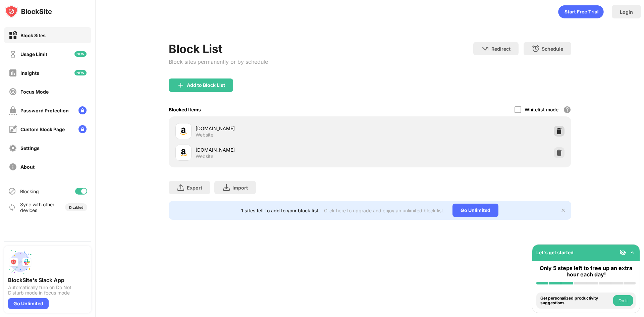 The width and height of the screenshot is (644, 317). Describe the element at coordinates (206, 85) in the screenshot. I see `div: Add to Block List` at that location.